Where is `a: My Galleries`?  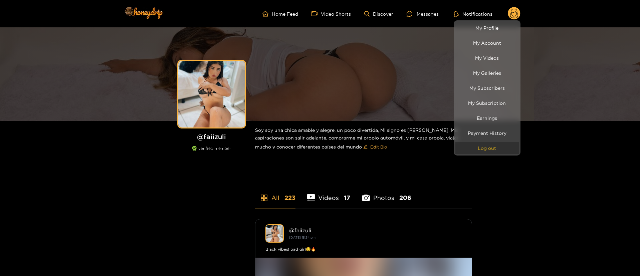
a: My Galleries is located at coordinates (487, 73).